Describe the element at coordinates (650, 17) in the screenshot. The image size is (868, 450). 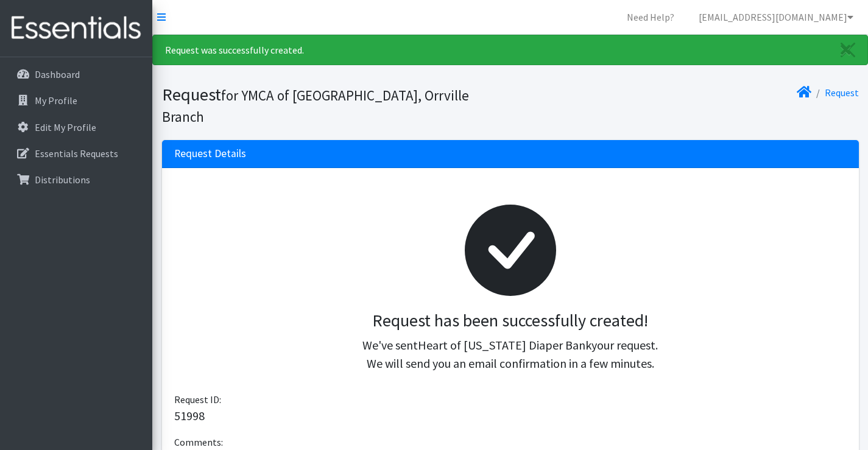
I see `a: Need Help?` at that location.